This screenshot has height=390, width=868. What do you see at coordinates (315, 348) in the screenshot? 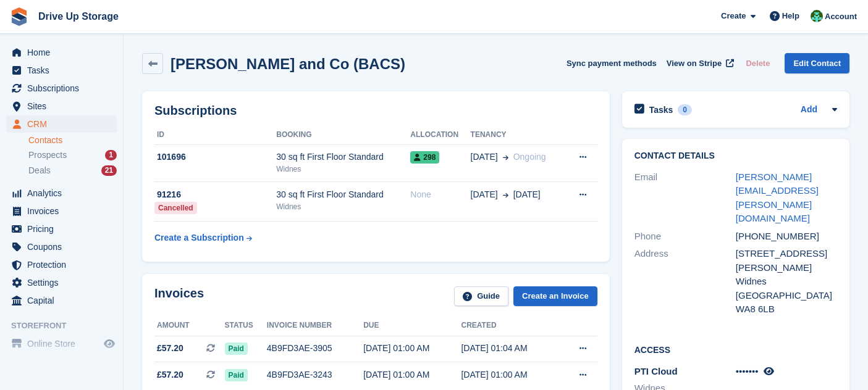
I see `div: 4B9FD3AE-3905` at bounding box center [315, 348].